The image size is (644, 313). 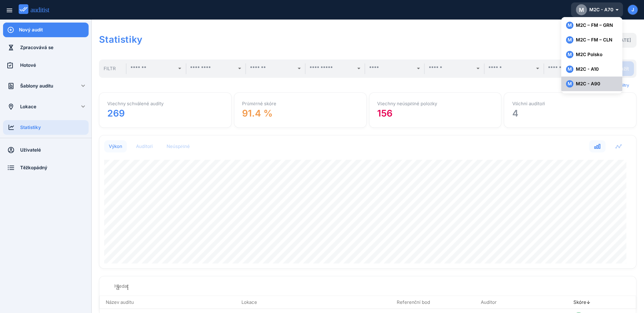 What do you see at coordinates (46, 150) in the screenshot?
I see `a: Uživatelé` at bounding box center [46, 150].